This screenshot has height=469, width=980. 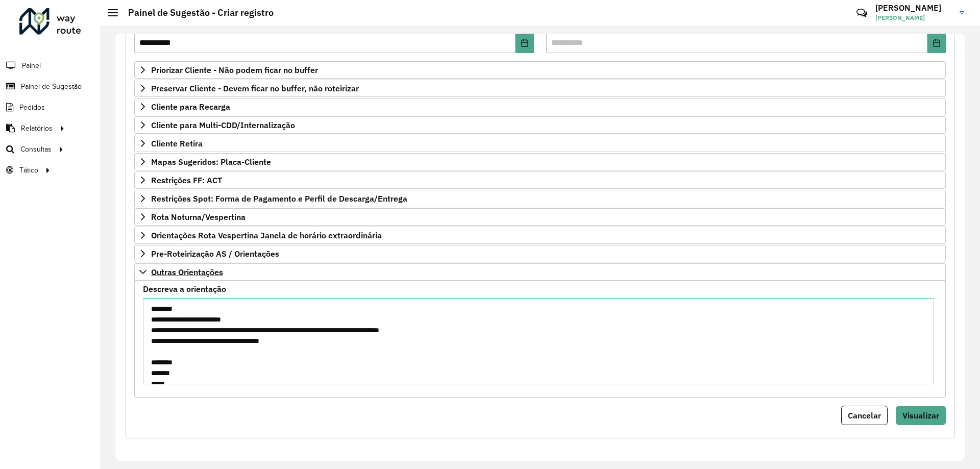 What do you see at coordinates (540, 236) in the screenshot?
I see `a: Orientações Rota Vespertina Janela de horário extraordinária` at bounding box center [540, 236].